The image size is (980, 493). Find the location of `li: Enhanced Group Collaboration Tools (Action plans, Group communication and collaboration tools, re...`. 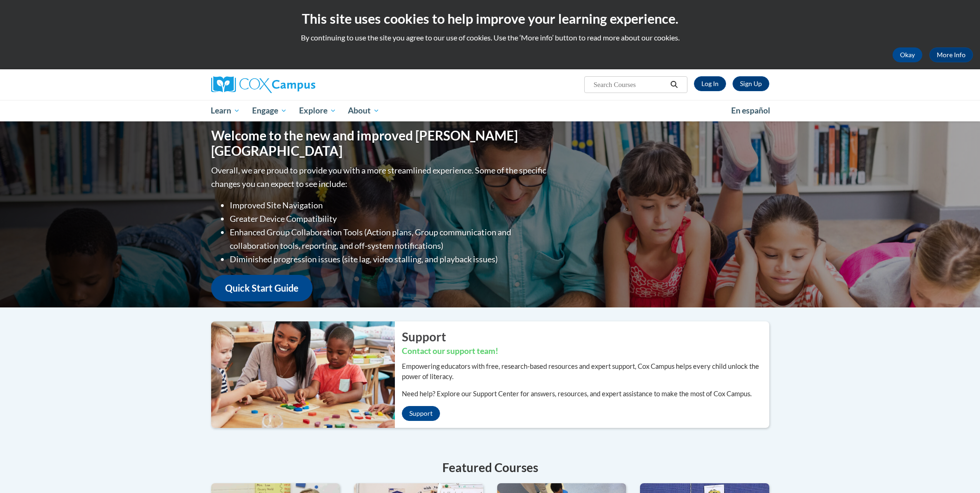

li: Enhanced Group Collaboration Tools (Action plans, Group communication and collaboration tools, re... is located at coordinates (389, 239).